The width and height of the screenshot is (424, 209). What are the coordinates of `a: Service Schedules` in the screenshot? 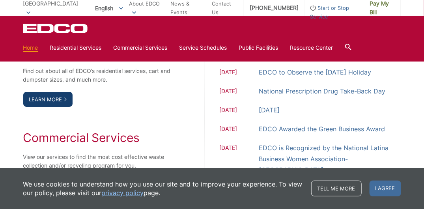 It's located at (203, 48).